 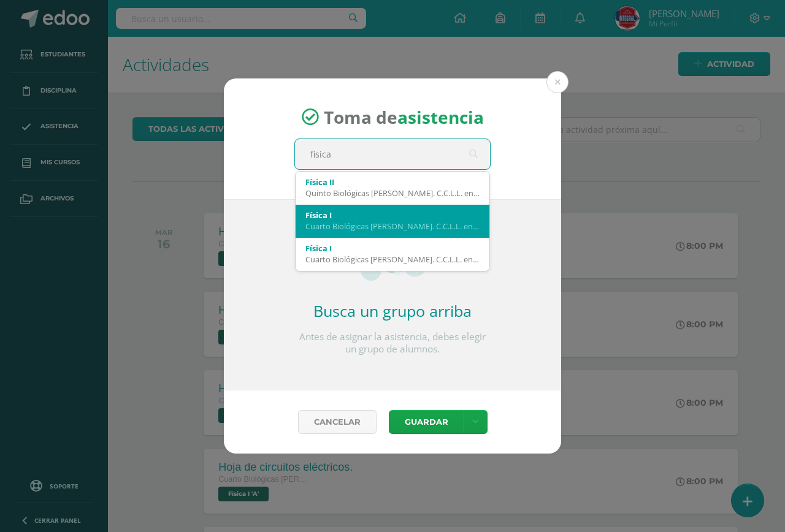 I want to click on p: Antes de asignar la asistencia, debes elegir un grupo de alumnos., so click(x=392, y=343).